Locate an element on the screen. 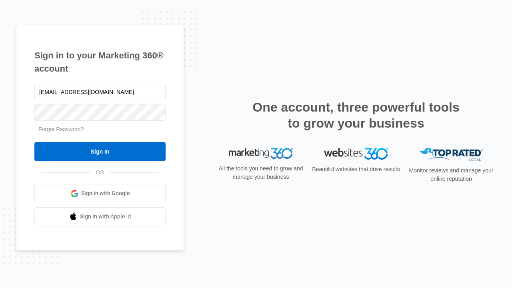  h2: One account, three powerful tools to grow your business is located at coordinates (356, 115).